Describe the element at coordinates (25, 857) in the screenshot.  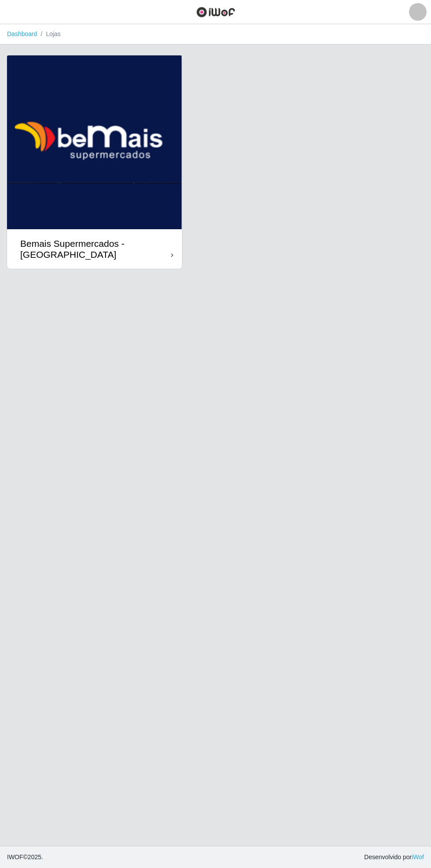
I see `span: © 2025 .` at that location.